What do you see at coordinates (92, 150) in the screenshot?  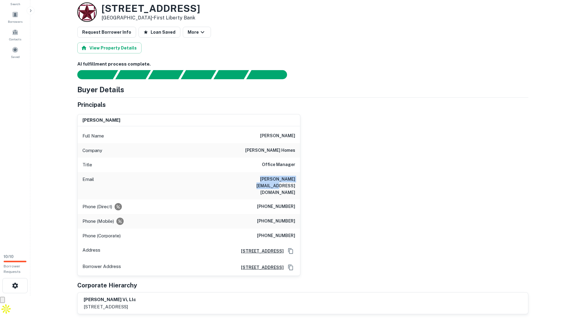 I see `p: Company` at bounding box center [92, 150].